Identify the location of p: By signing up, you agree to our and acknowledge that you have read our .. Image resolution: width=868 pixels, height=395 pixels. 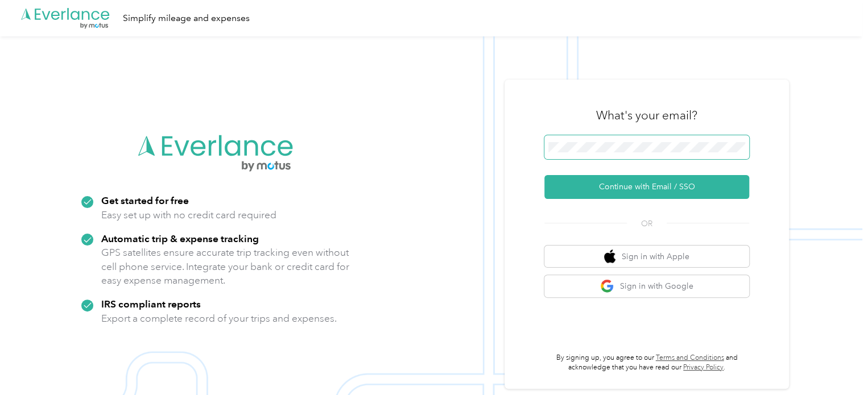
(647, 362).